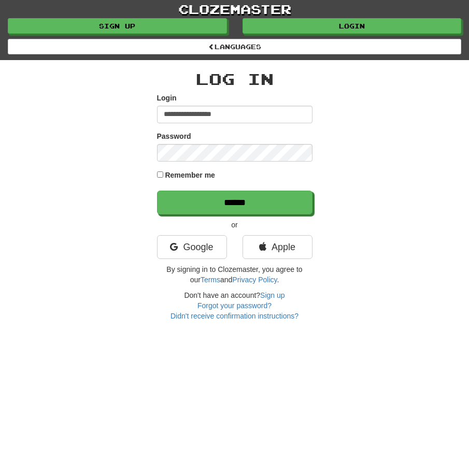  I want to click on a: Forgot your password?, so click(234, 306).